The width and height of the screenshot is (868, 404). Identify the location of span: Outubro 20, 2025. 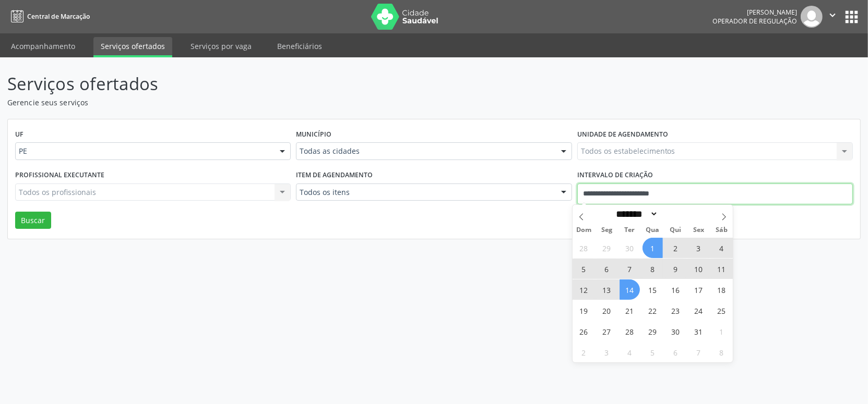
(607, 310).